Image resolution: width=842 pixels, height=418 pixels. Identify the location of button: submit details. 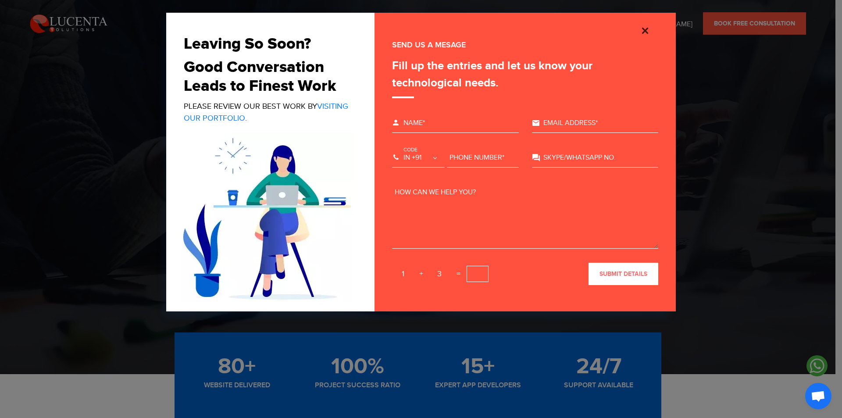
(623, 274).